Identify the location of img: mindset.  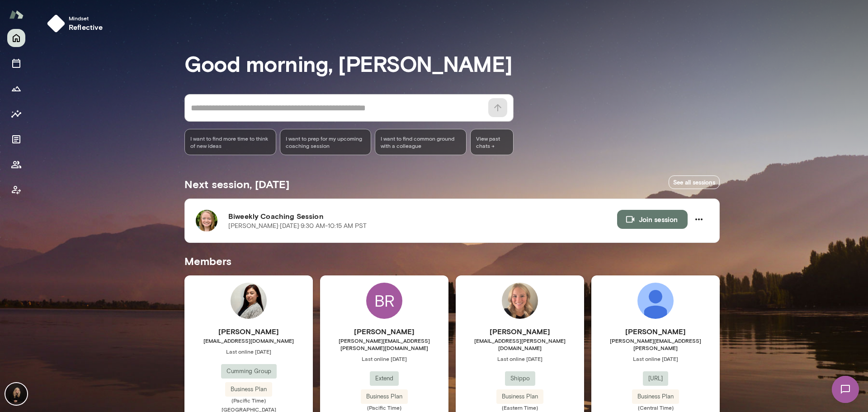
(56, 24).